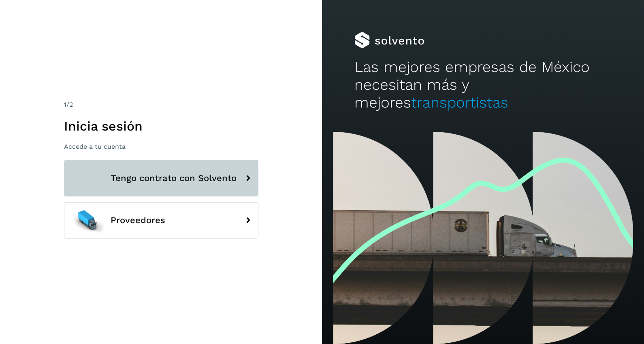 This screenshot has width=644, height=344. What do you see at coordinates (161, 221) in the screenshot?
I see `button: Proveedores` at bounding box center [161, 221].